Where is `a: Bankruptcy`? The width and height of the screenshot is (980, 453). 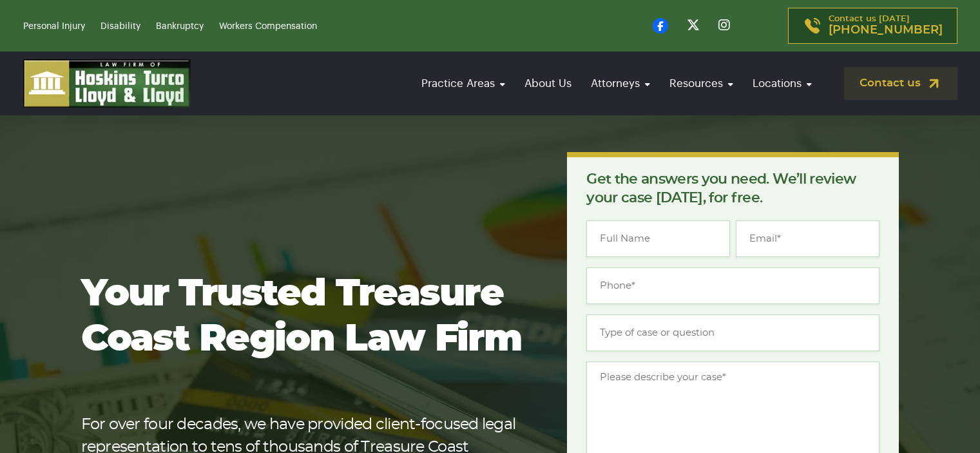
a: Bankruptcy is located at coordinates (180, 26).